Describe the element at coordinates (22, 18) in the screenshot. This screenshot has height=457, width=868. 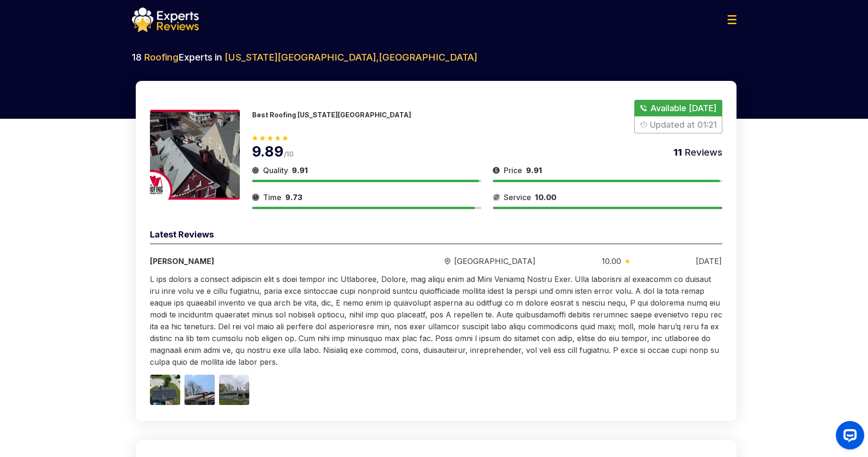
I see `button: Launch OpenWidget widget` at that location.